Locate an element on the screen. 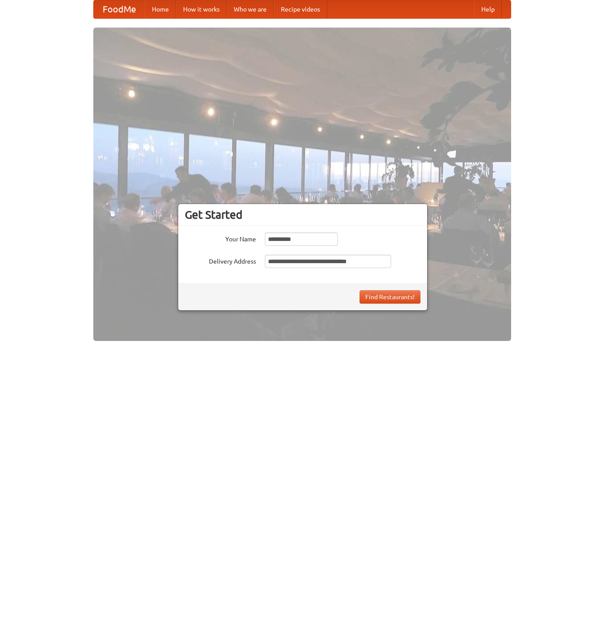 The image size is (604, 629). a: Recipe videos is located at coordinates (301, 9).